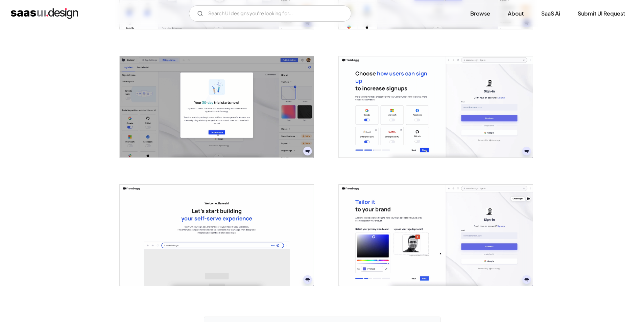  Describe the element at coordinates (217, 107) in the screenshot. I see `img: 642d0ec95fb1be4dda45ff2c_Frontegg%20-%20your%2030%20days%20trial%20starts%20now.png` at that location.